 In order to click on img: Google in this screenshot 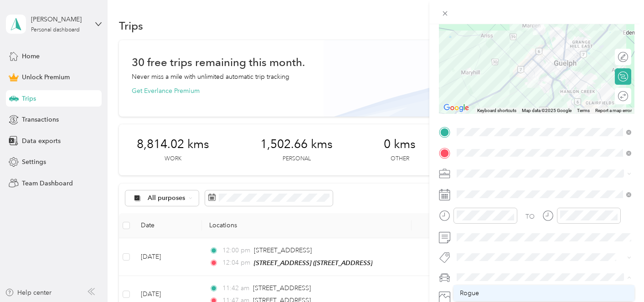, I will do `click(456, 108)`.